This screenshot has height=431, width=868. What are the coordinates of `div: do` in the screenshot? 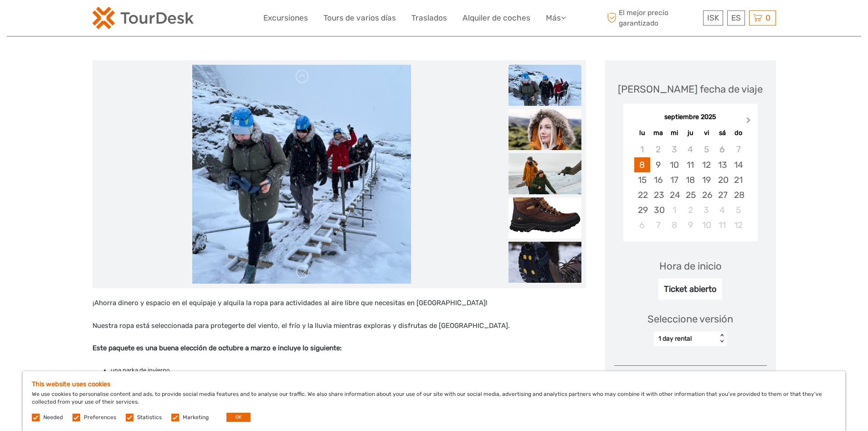 It's located at (738, 132).